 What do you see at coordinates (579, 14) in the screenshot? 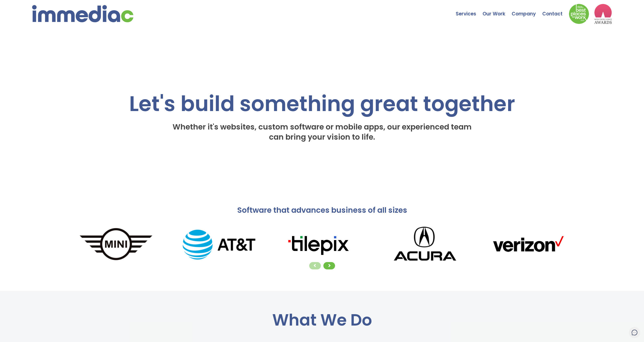
I see `img: Down` at bounding box center [579, 14].